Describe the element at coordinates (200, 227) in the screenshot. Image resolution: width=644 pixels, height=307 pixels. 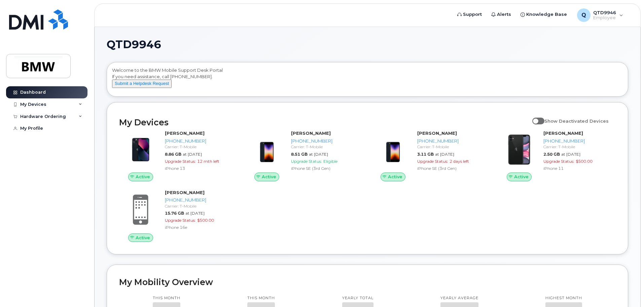
I see `div: iPhone 16e` at that location.